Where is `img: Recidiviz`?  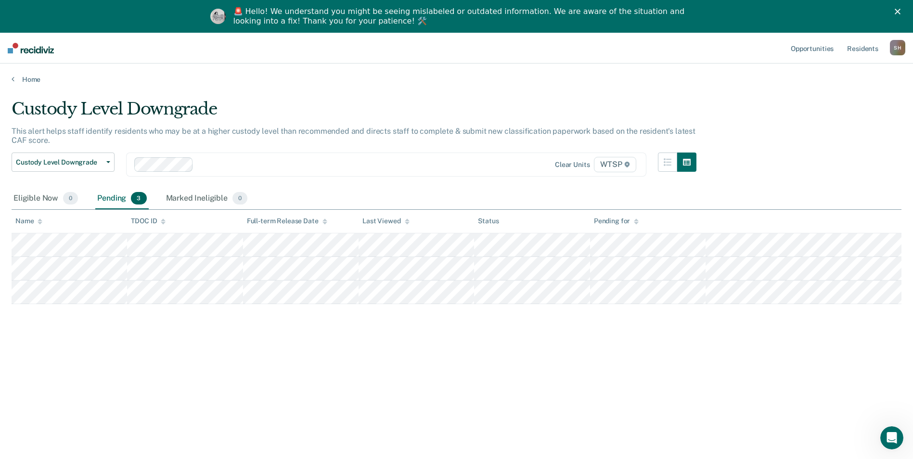 img: Recidiviz is located at coordinates (31, 48).